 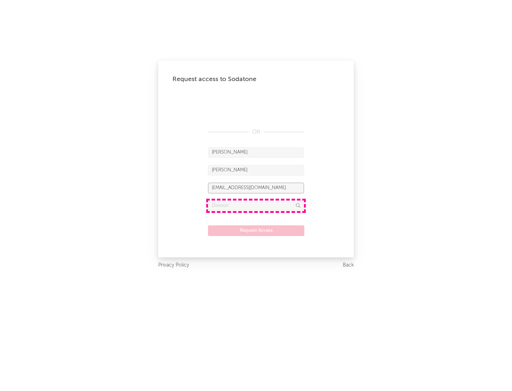 I want to click on input: Division, so click(x=256, y=206).